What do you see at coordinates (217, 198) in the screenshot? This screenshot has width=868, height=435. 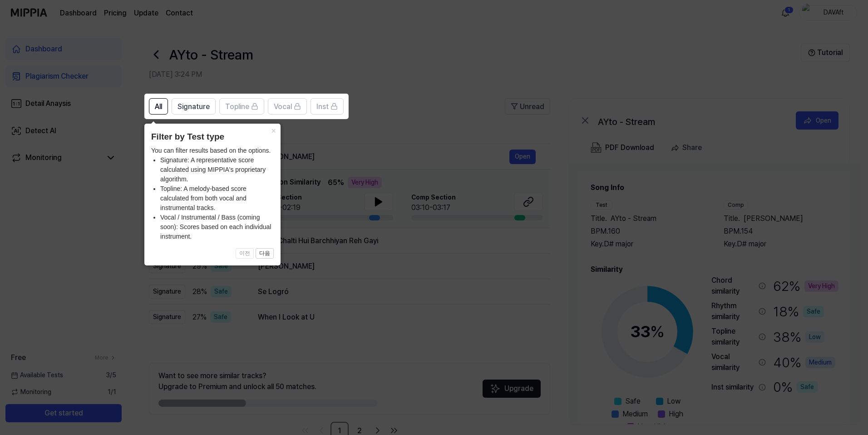 I see `li: Topline: A melody-based score calculated from both vocal and instrumental tracks.` at bounding box center [217, 198].